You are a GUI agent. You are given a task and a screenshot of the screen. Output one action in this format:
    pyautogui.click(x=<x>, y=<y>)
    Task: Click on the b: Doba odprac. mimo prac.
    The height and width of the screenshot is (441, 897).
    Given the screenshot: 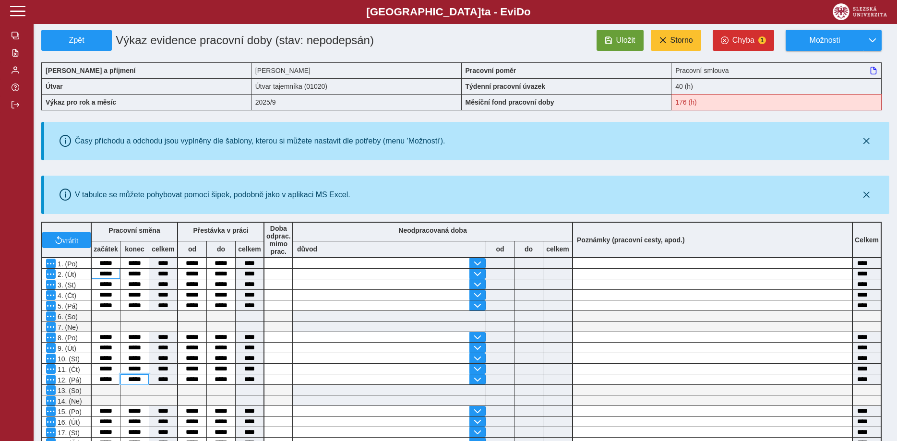 What is the action you would take?
    pyautogui.click(x=278, y=240)
    